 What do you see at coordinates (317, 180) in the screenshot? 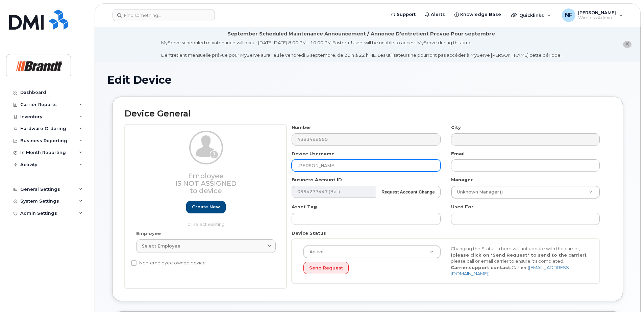
I see `label: Business Account ID` at bounding box center [317, 180].